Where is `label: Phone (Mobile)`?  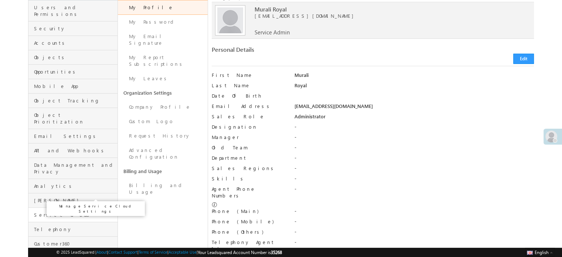
label: Phone (Mobile) is located at coordinates (243, 221).